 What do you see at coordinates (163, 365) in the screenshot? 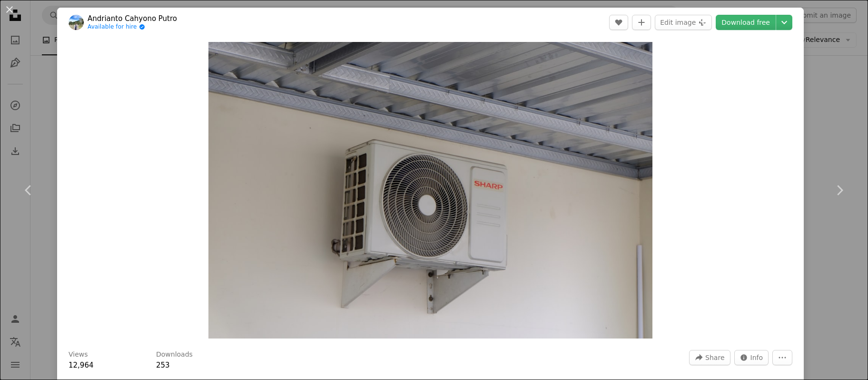
I see `span: 253` at bounding box center [163, 365].